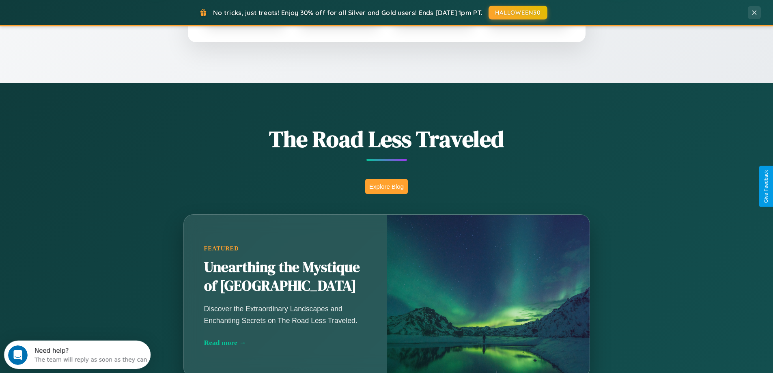 This screenshot has height=373, width=773. Describe the element at coordinates (518, 13) in the screenshot. I see `button: HALLOWEEN30` at that location.